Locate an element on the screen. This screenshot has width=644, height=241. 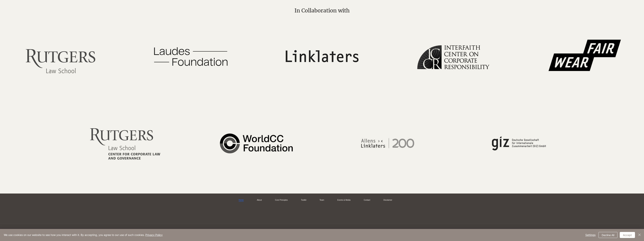
button: Accept is located at coordinates (628, 235).